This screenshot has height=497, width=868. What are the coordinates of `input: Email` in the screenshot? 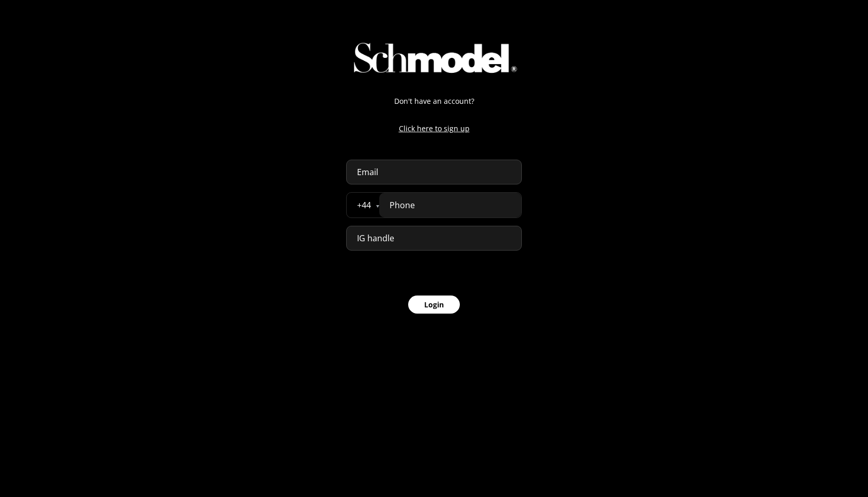 It's located at (434, 172).